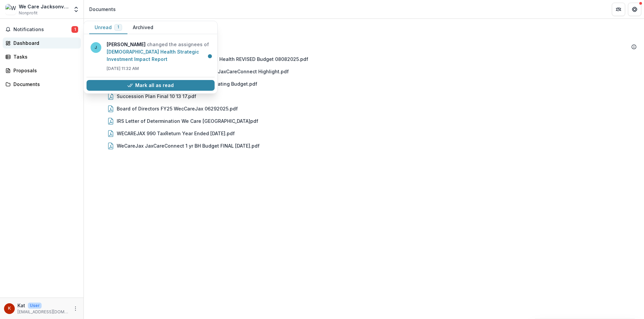 This screenshot has width=644, height=319. Describe the element at coordinates (159, 52) in the screenshot. I see `p: changed the assignees of` at that location.